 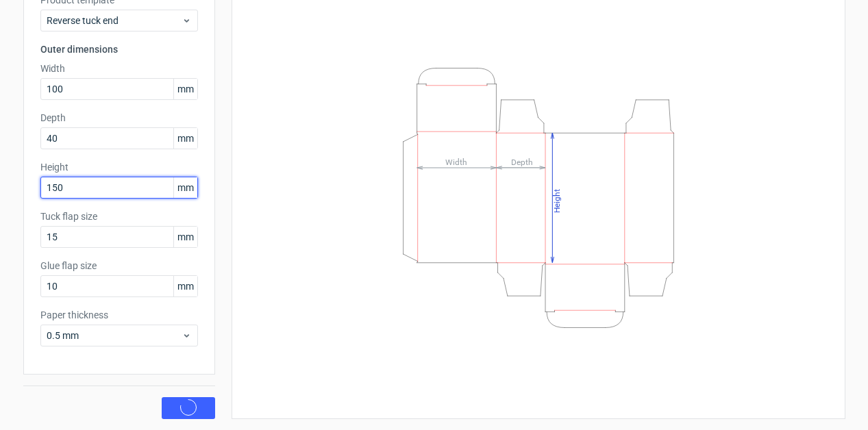 I want to click on label: Paper thickness, so click(x=119, y=315).